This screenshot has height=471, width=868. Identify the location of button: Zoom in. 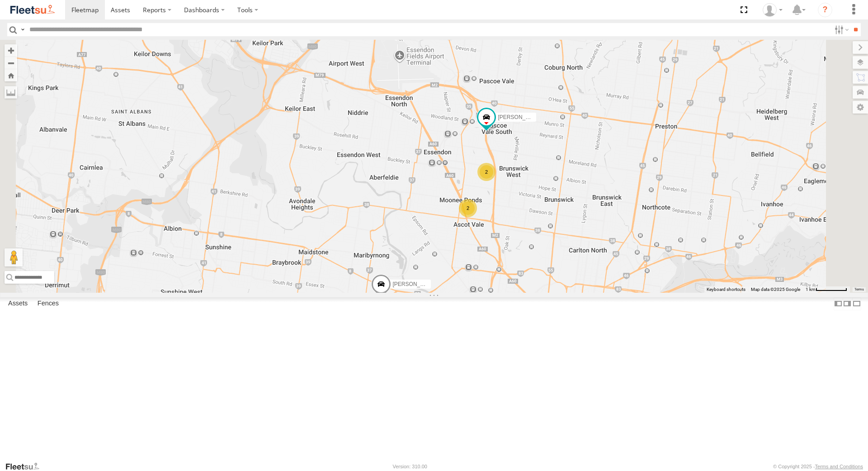
(11, 51).